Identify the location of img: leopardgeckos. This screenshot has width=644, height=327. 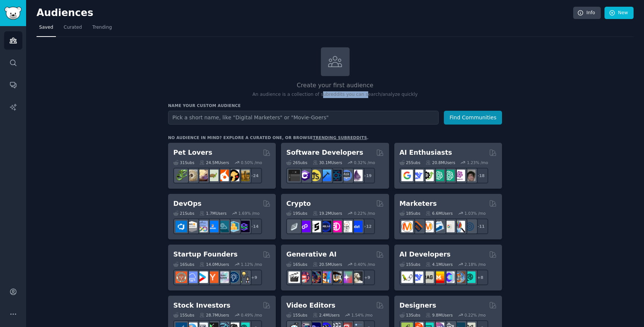
(202, 175).